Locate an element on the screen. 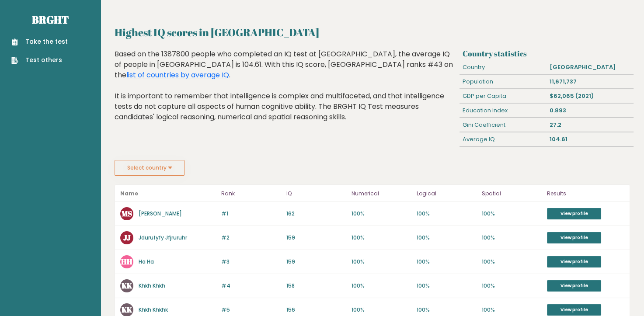  p: #5 is located at coordinates (251, 310).